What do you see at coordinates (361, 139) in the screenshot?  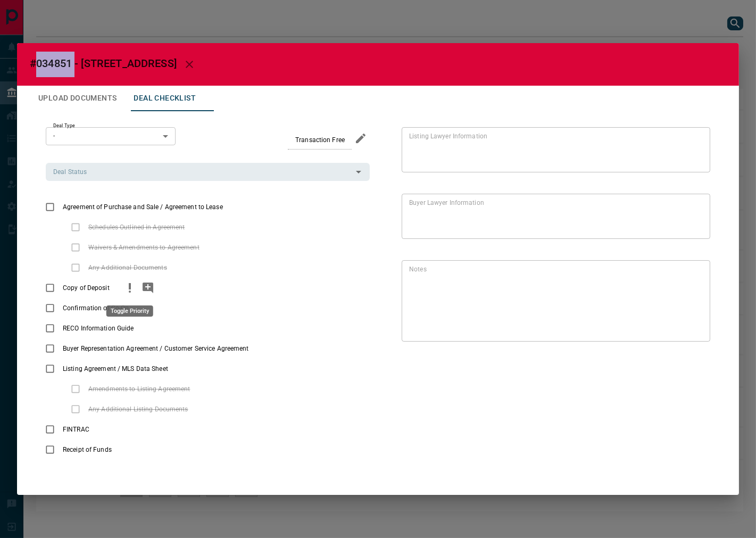 I see `button: edit` at bounding box center [361, 139].